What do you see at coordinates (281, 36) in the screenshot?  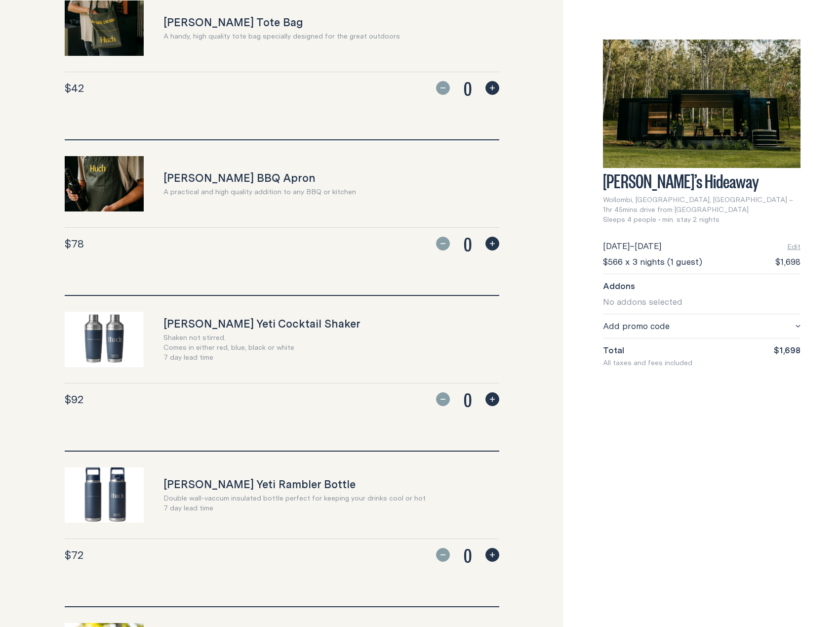 I see `p: A handy, high quality tote bag specially designed for the great outdoors` at bounding box center [281, 36].